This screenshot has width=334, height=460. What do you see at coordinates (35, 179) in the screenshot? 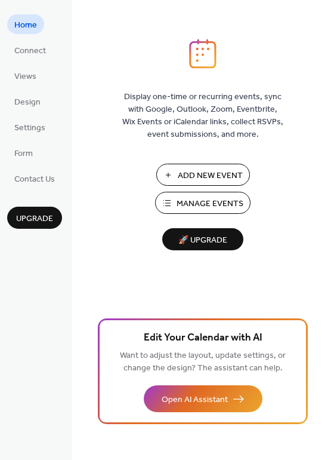
I see `span: Contact Us` at bounding box center [35, 179].